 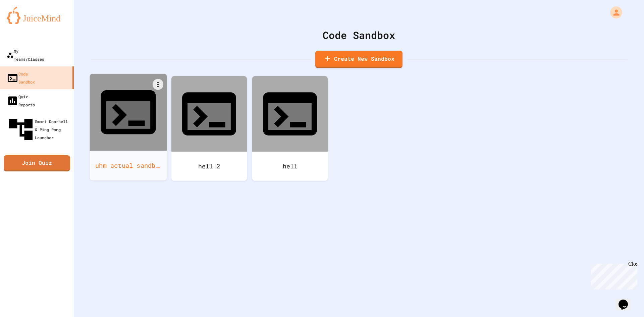 I want to click on a: Create New Sandbox, so click(x=359, y=59).